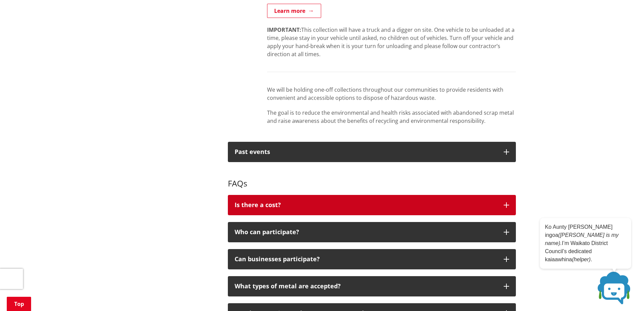 The image size is (644, 311). What do you see at coordinates (371, 259) in the screenshot?
I see `button: Can businesses participate?` at bounding box center [371, 259].